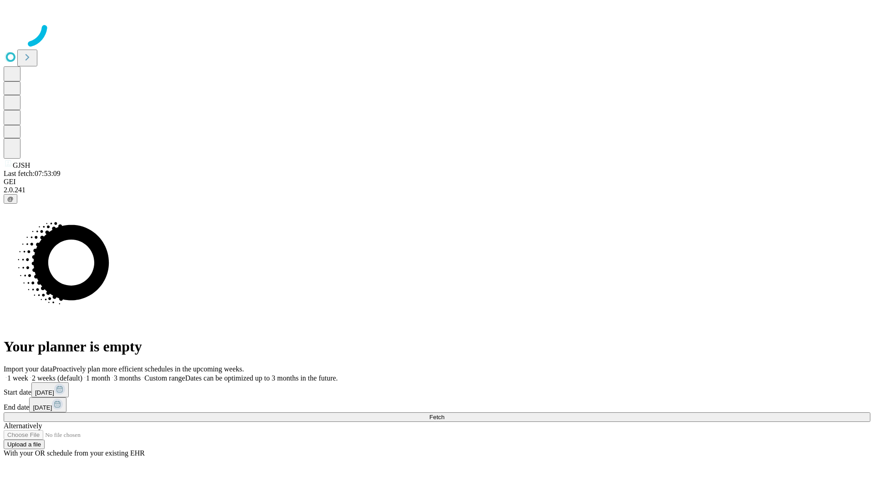 This screenshot has height=491, width=874. I want to click on span: Custom range, so click(164, 378).